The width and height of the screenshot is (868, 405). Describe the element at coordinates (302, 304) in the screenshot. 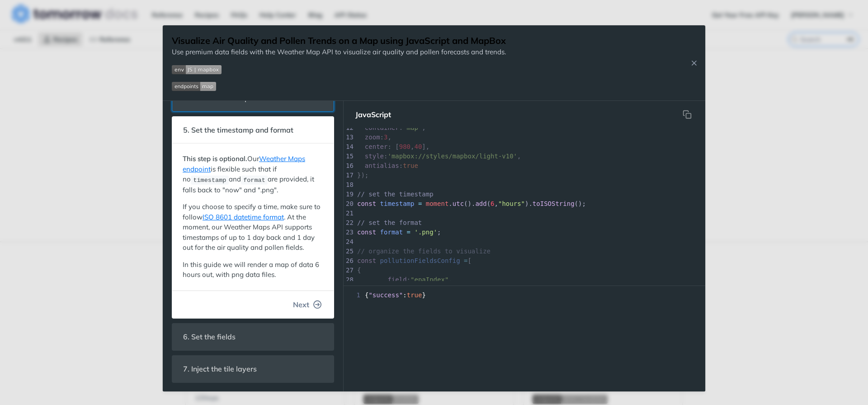

I see `span: Next` at that location.